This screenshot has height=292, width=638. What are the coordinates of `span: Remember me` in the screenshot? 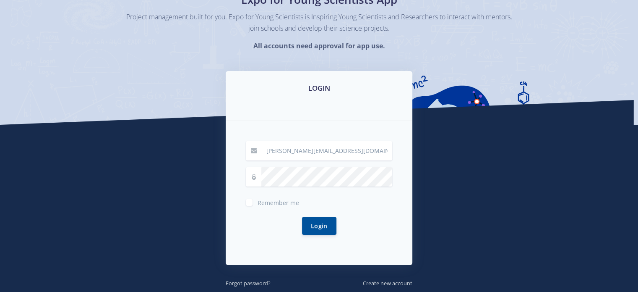 It's located at (278, 202).